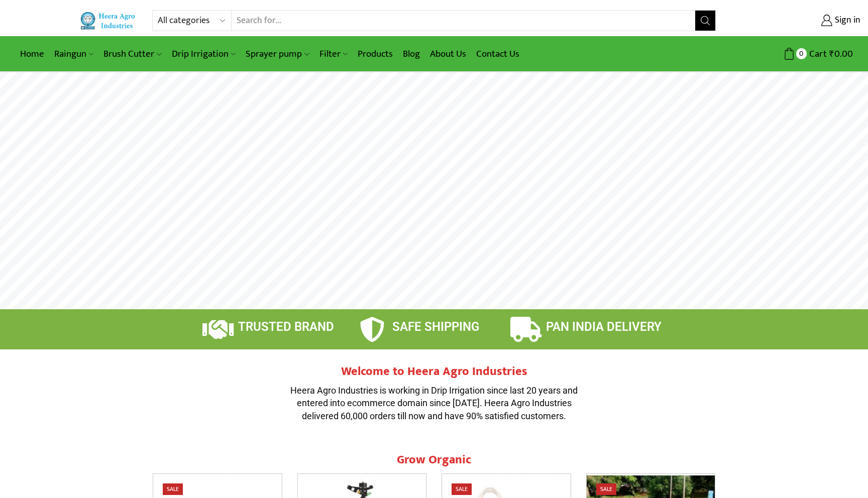  I want to click on p: Heera Agro Industries is working in Drip Irrigation since last 20 years and entered into ecommerc..., so click(434, 403).